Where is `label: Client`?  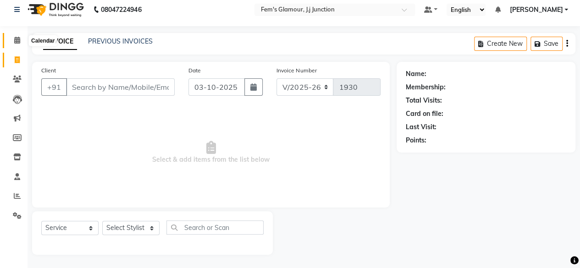
label: Client is located at coordinates (49, 71).